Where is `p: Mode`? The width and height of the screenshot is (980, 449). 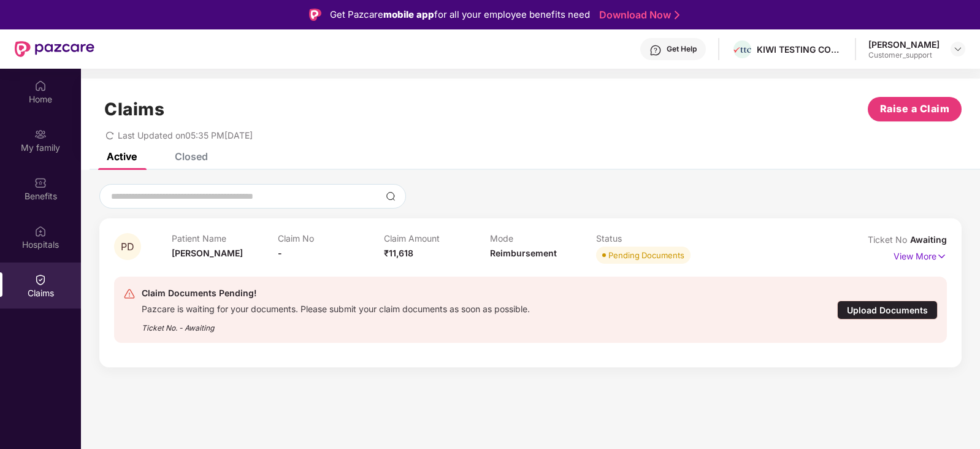
p: Mode is located at coordinates (543, 238).